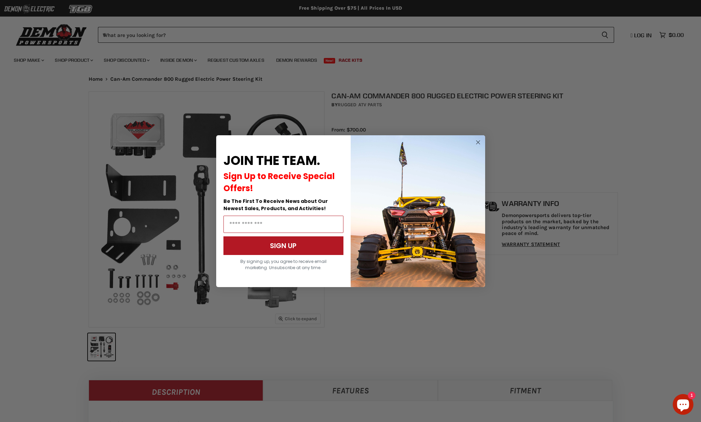  What do you see at coordinates (478, 142) in the screenshot?
I see `button: Close dialog` at bounding box center [478, 142].